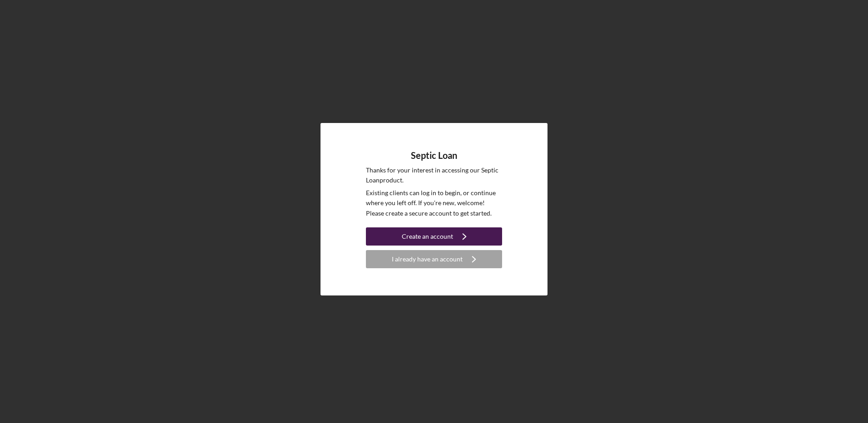 This screenshot has width=868, height=423. What do you see at coordinates (434, 236) in the screenshot?
I see `button: Create an account` at bounding box center [434, 236].